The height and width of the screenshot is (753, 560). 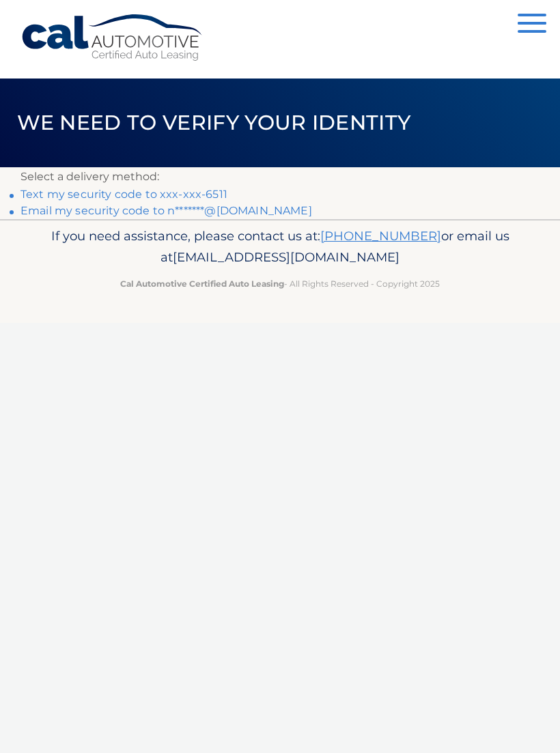 What do you see at coordinates (280, 247) in the screenshot?
I see `p: If you need assistance, please contact us at: or email us at` at bounding box center [280, 247].